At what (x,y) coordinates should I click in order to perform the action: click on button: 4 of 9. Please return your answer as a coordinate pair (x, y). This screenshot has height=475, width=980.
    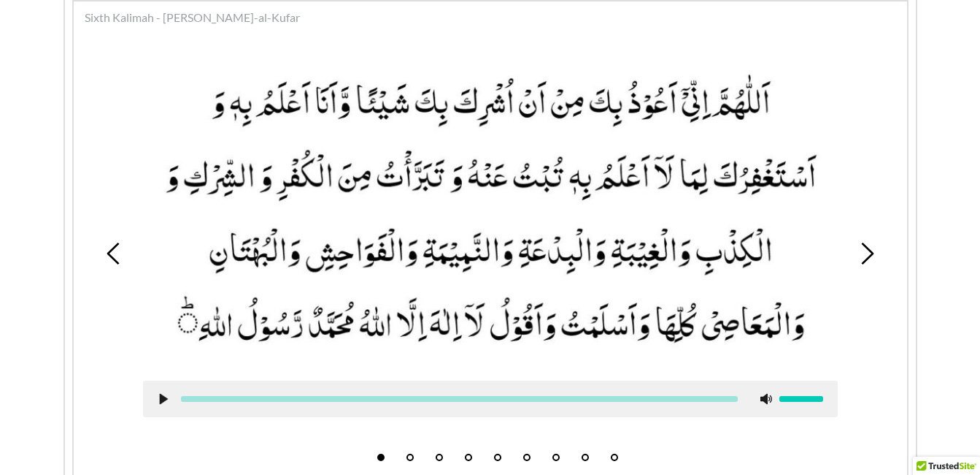
    Looking at the image, I should click on (468, 457).